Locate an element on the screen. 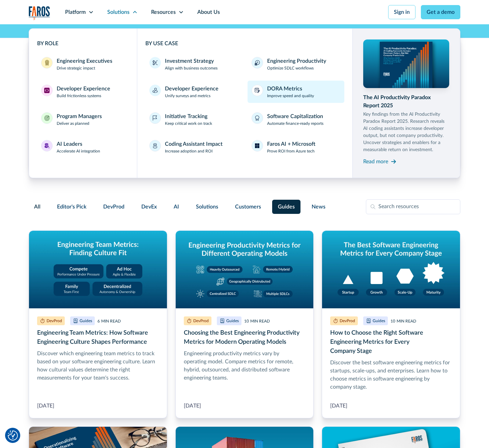  div: BY ROLE is located at coordinates (83, 43).